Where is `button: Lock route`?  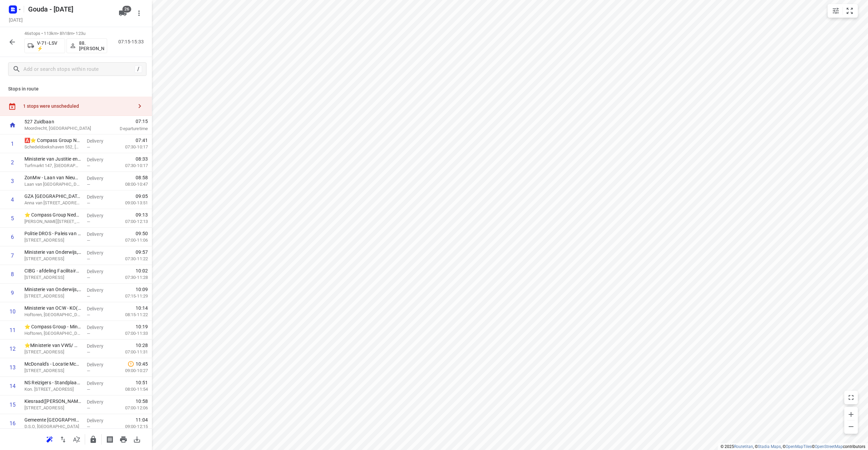
button: Lock route is located at coordinates (93, 440).